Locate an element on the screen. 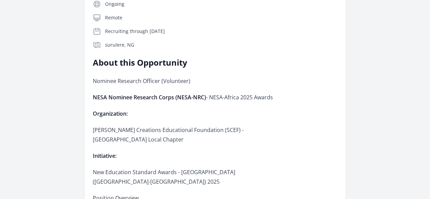  p: Nominee Research Officer (Volunteer) is located at coordinates (192, 81).